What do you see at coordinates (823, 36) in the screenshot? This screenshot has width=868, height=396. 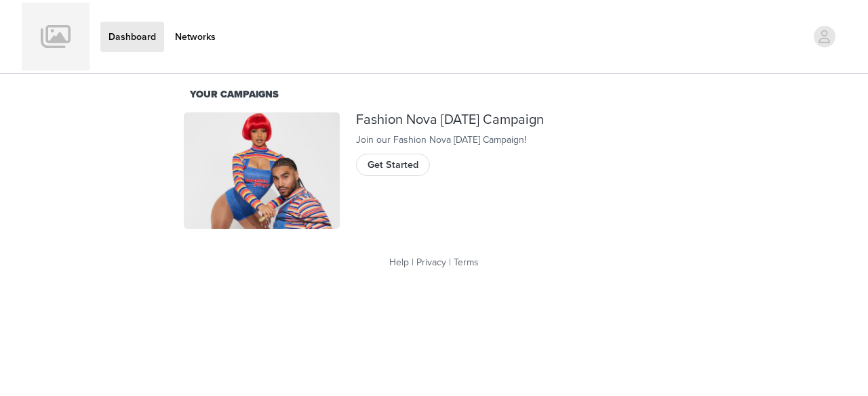 I see `div: avatar` at bounding box center [823, 36].